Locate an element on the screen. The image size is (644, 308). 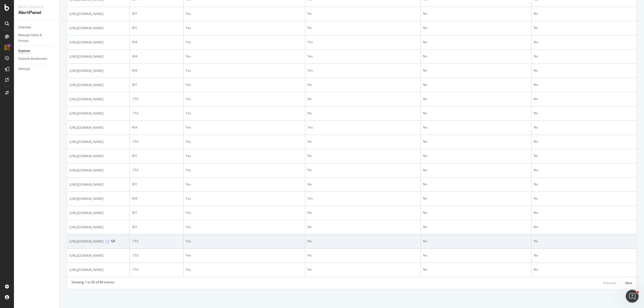
a: Settings is located at coordinates (37, 69).